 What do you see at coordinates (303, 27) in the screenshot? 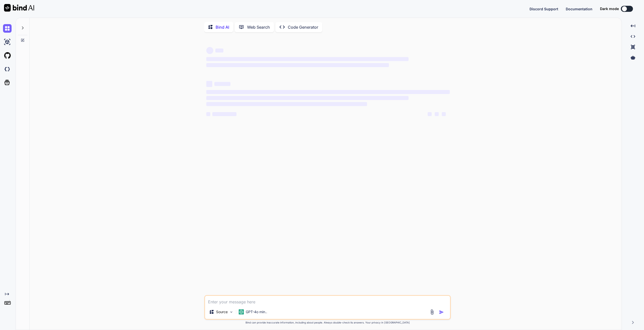
I see `p: Code Generator` at bounding box center [303, 27].